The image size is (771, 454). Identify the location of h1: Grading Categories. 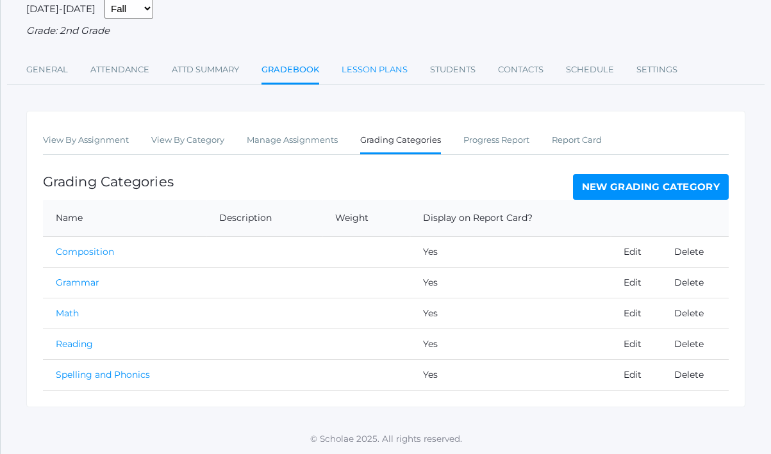
(108, 181).